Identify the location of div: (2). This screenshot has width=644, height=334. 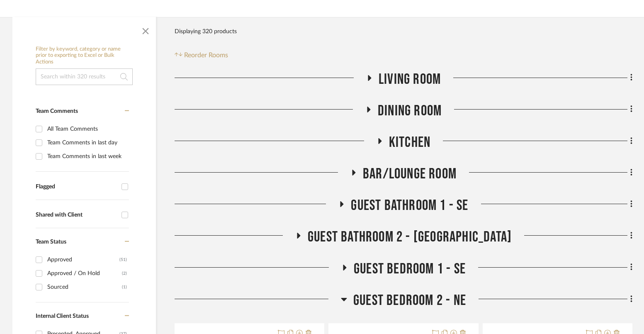
(125, 273).